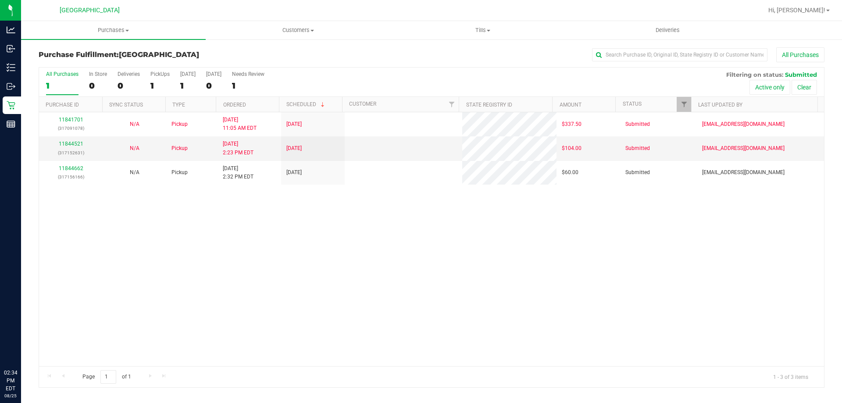  I want to click on span: Filtering on status:, so click(755, 75).